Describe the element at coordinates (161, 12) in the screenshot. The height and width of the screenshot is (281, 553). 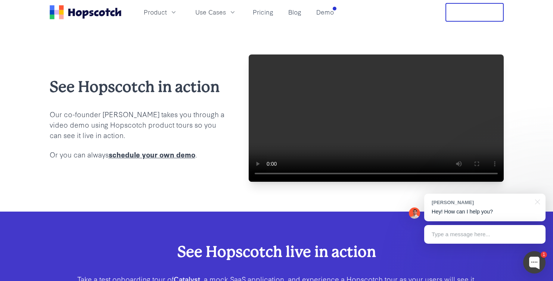
I see `button: Product` at that location.